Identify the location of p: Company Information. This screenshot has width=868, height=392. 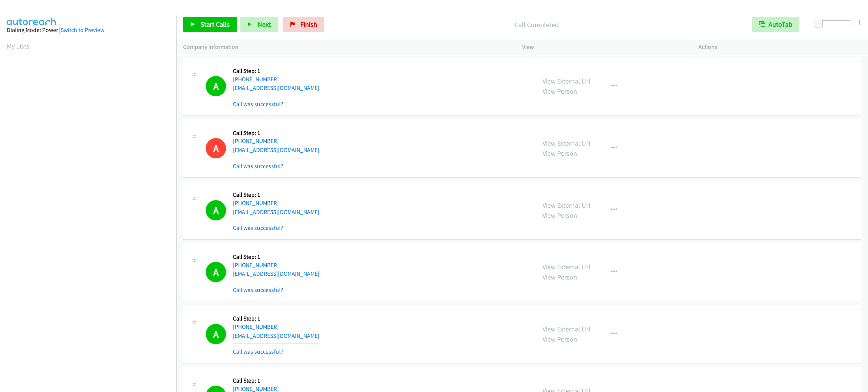
(346, 47).